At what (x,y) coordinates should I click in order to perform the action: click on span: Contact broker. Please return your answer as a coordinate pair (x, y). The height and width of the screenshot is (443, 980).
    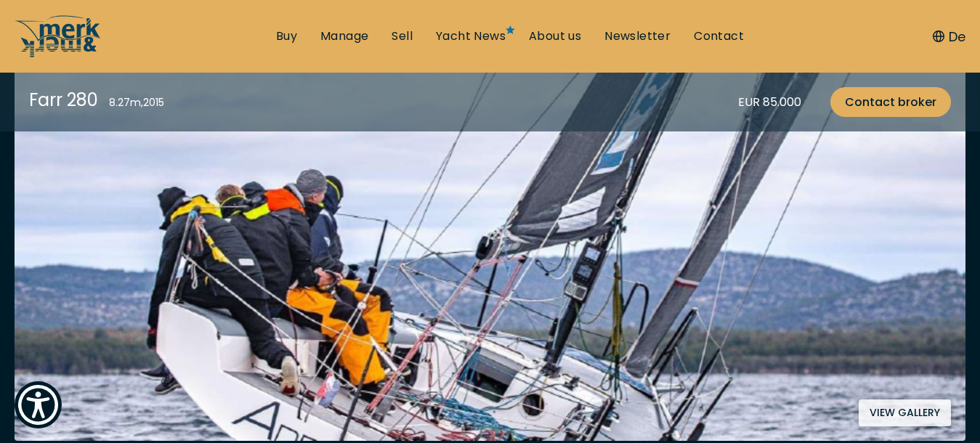
    Looking at the image, I should click on (890, 102).